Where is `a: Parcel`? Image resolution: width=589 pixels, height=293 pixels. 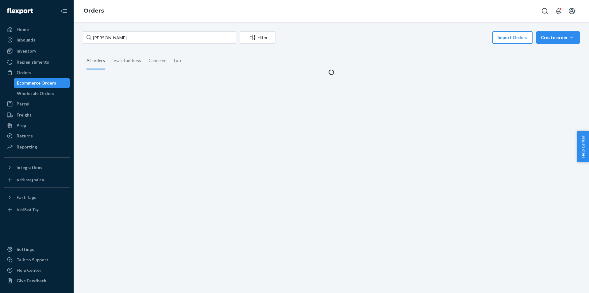 a: Parcel is located at coordinates (37, 104).